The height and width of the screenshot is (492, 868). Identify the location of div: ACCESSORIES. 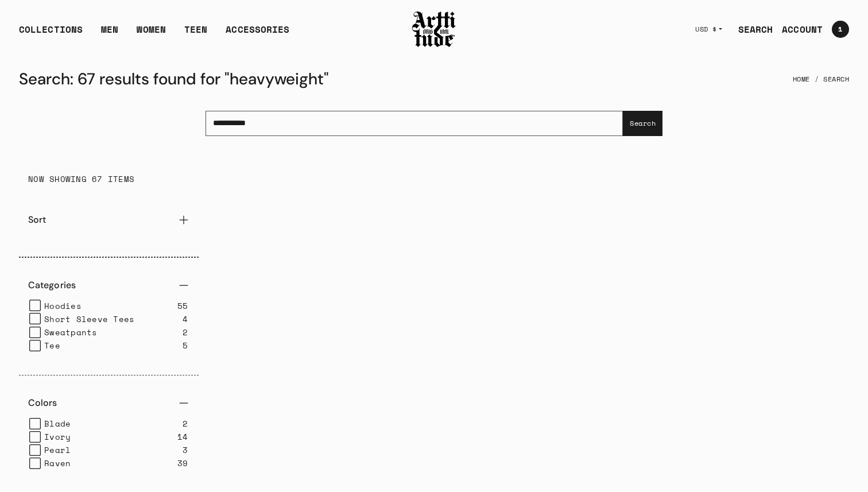
(257, 34).